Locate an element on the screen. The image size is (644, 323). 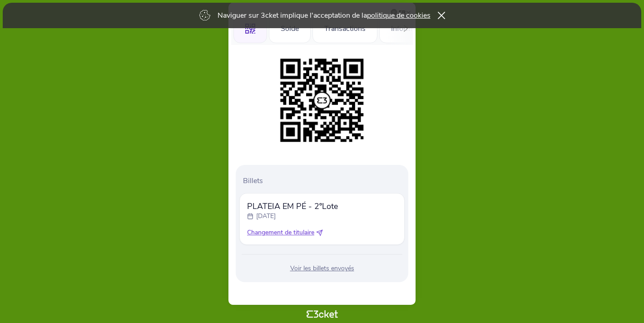
div: Transactions is located at coordinates (344, 29).